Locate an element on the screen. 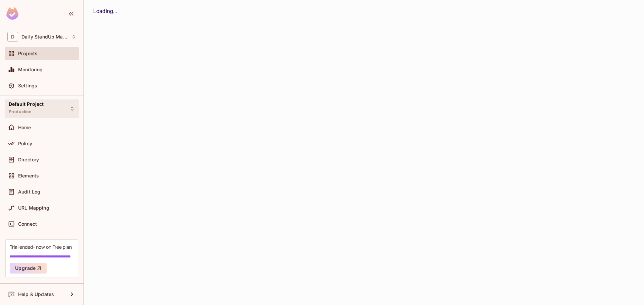 The image size is (644, 305). img: SReyMgAAAABJRU5ErkJggg== is located at coordinates (12, 13).